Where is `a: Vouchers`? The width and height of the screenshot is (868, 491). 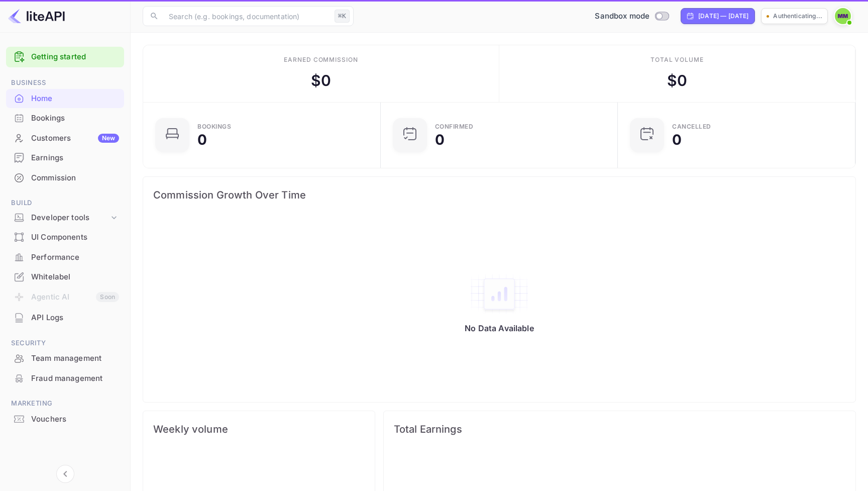
a: Vouchers is located at coordinates (64, 418).